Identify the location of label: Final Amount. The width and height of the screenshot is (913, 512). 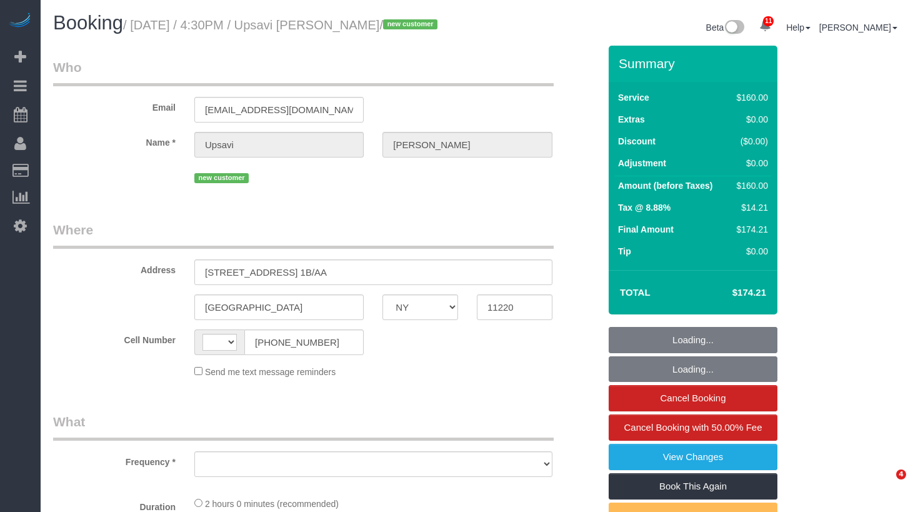
(646, 229).